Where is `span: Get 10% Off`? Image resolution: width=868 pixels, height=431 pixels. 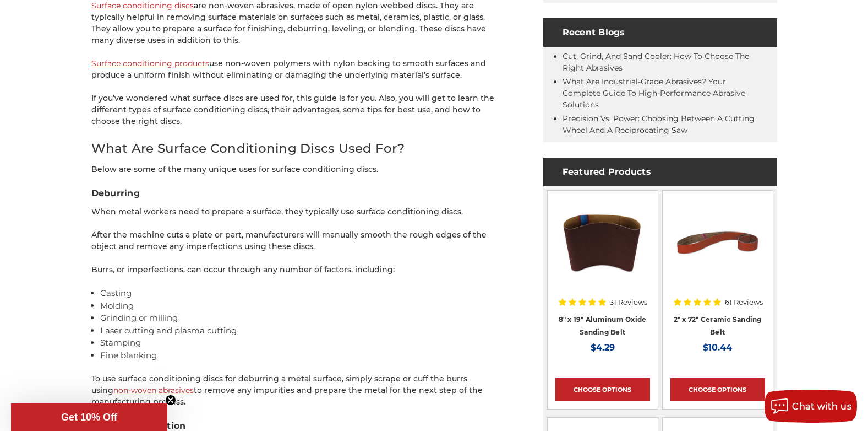 span: Get 10% Off is located at coordinates (89, 417).